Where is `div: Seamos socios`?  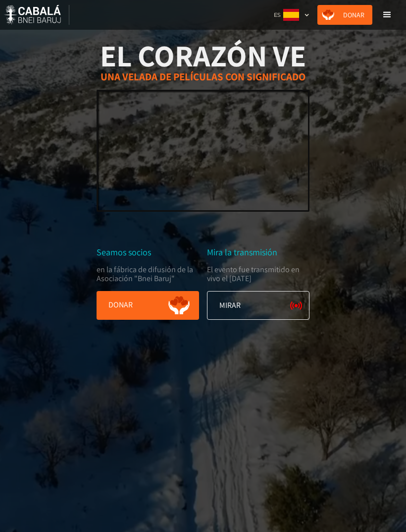 div: Seamos socios is located at coordinates (147, 252).